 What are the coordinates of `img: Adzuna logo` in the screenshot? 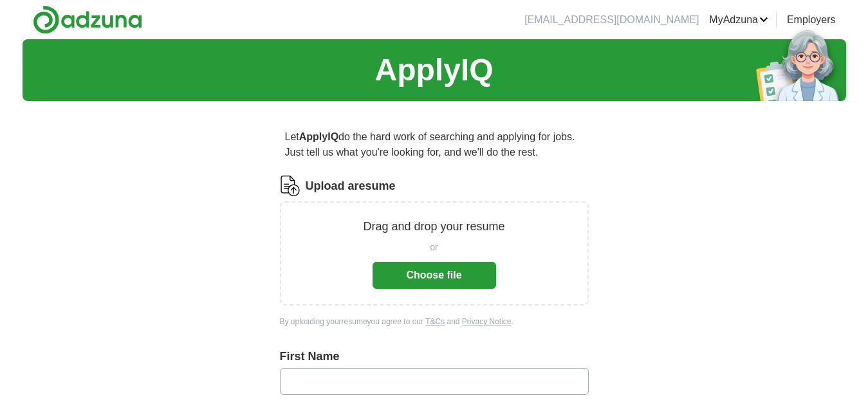 It's located at (88, 19).